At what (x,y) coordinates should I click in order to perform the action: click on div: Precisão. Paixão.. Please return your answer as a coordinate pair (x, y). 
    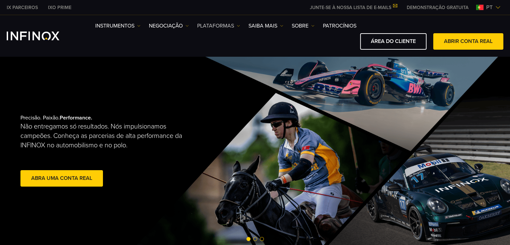
    Looking at the image, I should click on (126, 151).